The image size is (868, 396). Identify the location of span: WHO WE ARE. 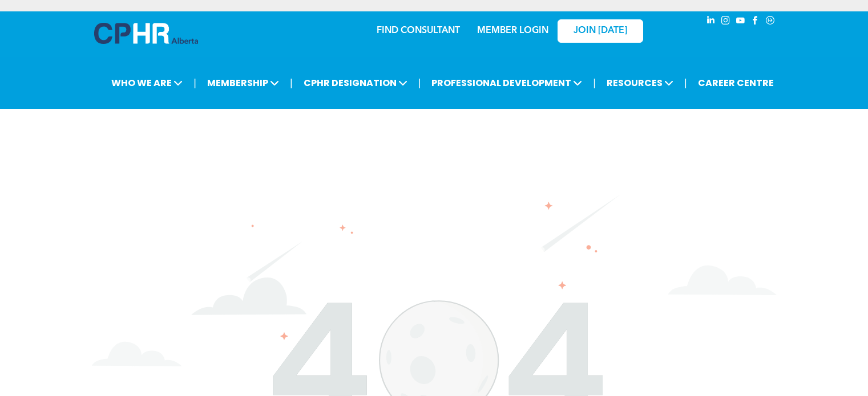
(147, 83).